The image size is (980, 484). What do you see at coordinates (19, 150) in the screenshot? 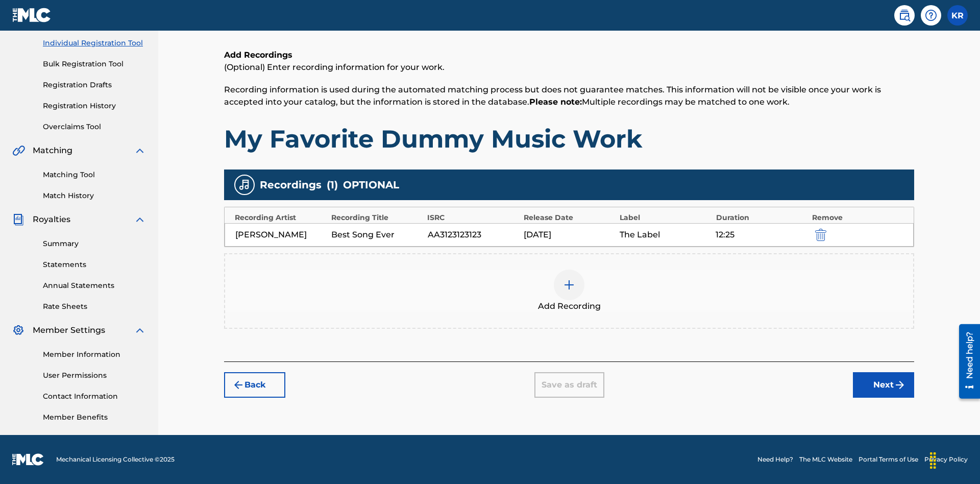
I see `img: Matching` at bounding box center [19, 150].